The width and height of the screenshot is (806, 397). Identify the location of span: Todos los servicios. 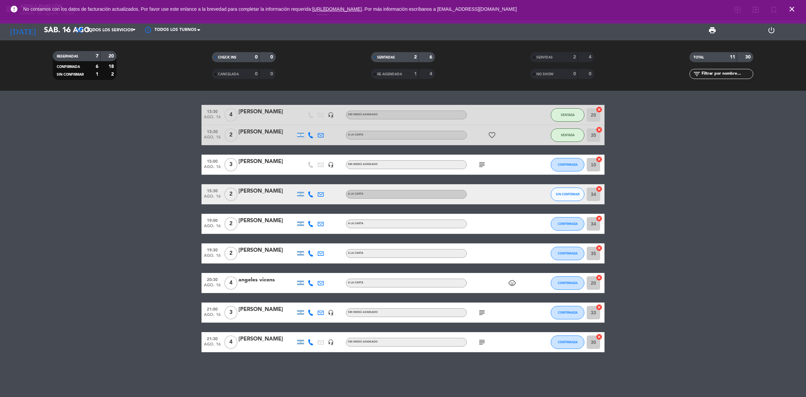
(110, 30).